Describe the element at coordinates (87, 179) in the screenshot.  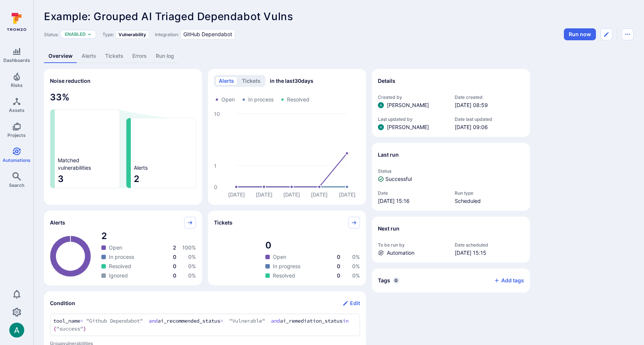
I see `span: 3` at that location.